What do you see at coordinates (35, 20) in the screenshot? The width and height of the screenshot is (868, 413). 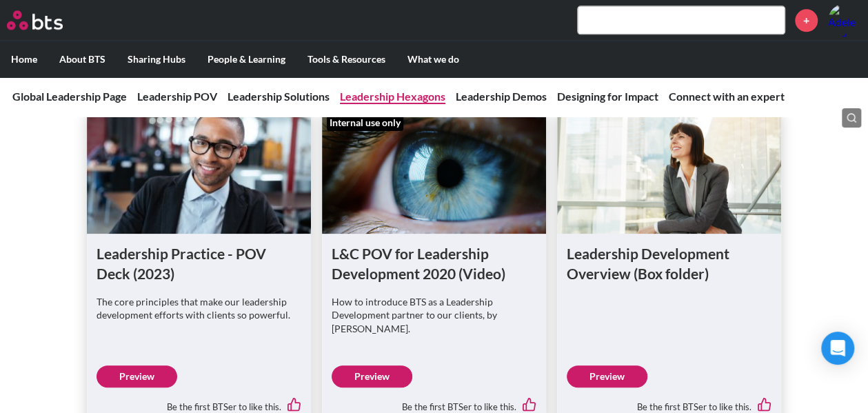 I see `img: BTS Logo` at bounding box center [35, 20].